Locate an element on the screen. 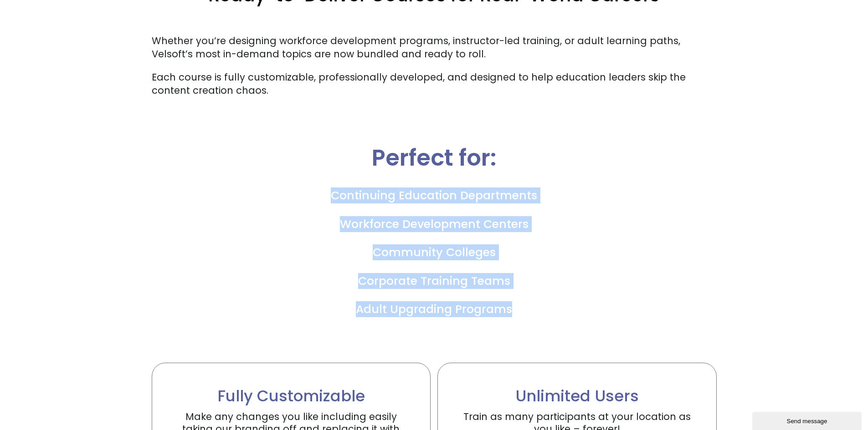 This screenshot has height=430, width=868. h2: Unlimited Users is located at coordinates (576, 397).